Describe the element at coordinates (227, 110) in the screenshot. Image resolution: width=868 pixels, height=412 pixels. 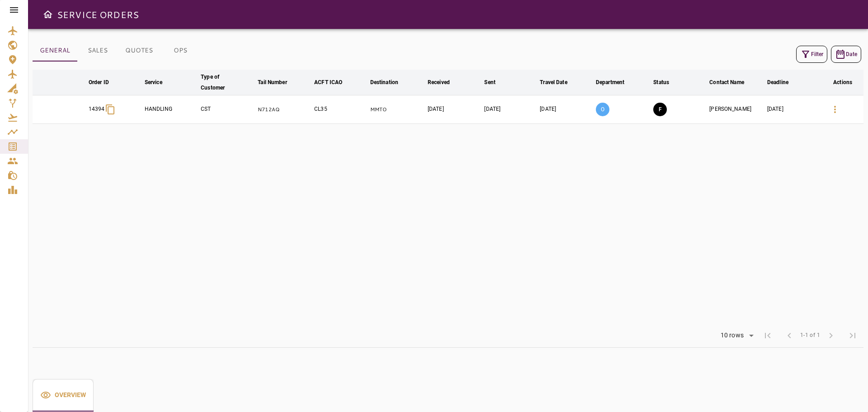
I see `td: CST` at that location.